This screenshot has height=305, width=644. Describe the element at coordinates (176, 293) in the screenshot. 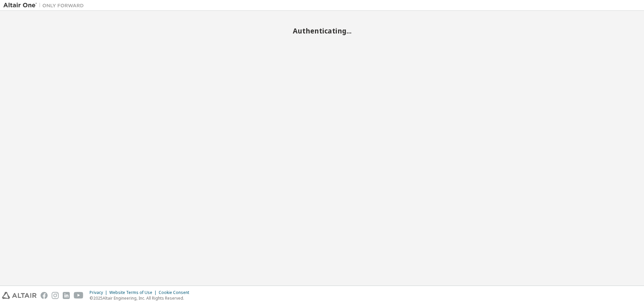

I see `div: Cookie Consent` at that location.